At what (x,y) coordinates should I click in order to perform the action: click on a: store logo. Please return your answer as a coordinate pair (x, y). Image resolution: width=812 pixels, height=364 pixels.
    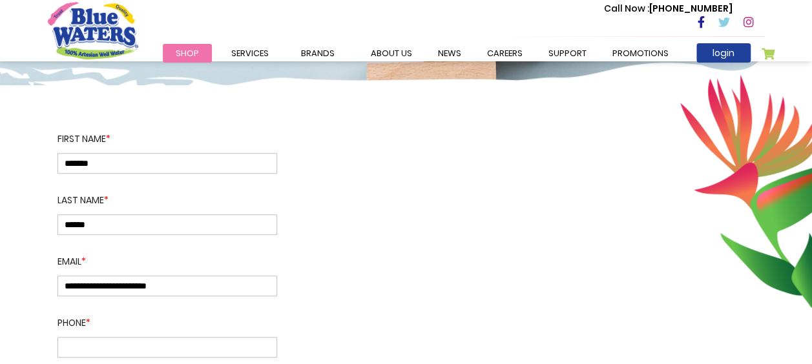
    Looking at the image, I should click on (93, 30).